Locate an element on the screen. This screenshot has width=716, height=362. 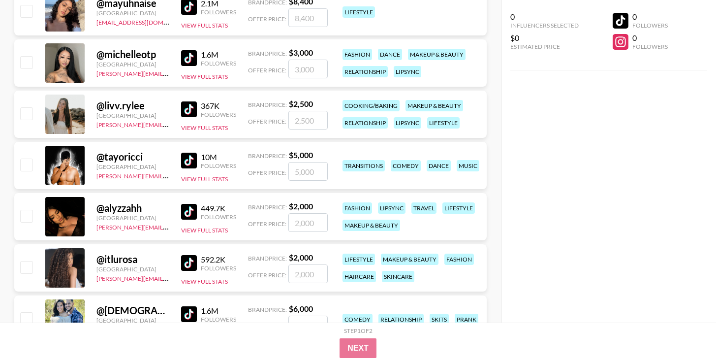
div: Influencers Selected is located at coordinates (544, 25).